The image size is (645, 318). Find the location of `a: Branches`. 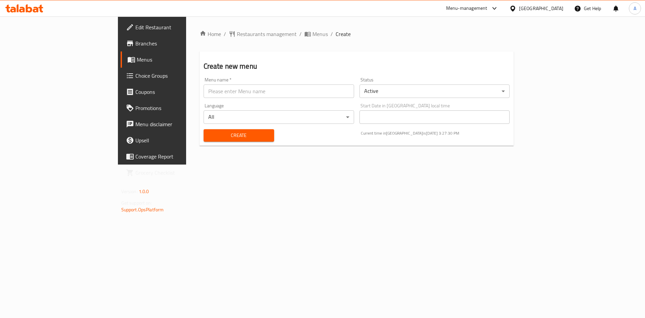

a: Branches is located at coordinates (173, 43).